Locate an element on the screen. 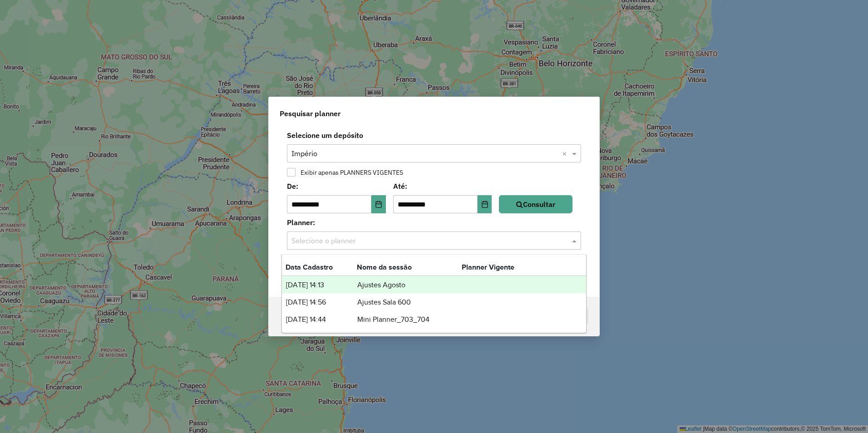 The height and width of the screenshot is (433, 868). label: Classificação de venda: is located at coordinates (434, 259).